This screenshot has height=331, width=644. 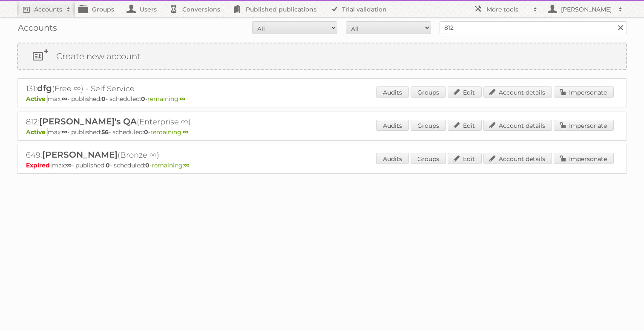 I want to click on a: Trial validation, so click(x=360, y=9).